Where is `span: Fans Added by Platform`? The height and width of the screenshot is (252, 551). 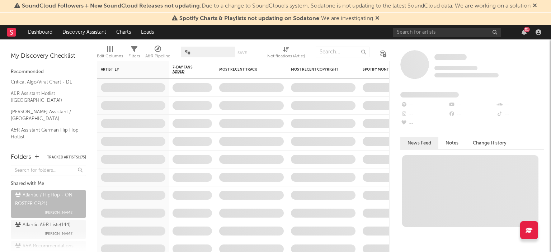 span: Fans Added by Platform is located at coordinates (430, 95).